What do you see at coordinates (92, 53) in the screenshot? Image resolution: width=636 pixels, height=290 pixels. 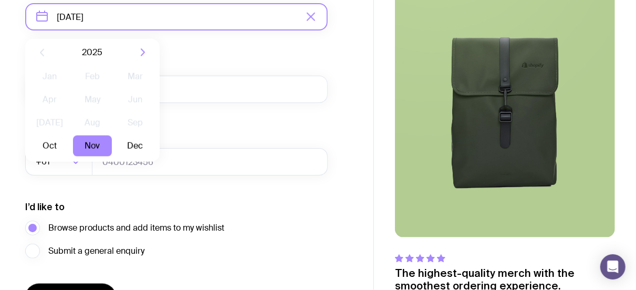 I see `span: 2025` at bounding box center [92, 53].